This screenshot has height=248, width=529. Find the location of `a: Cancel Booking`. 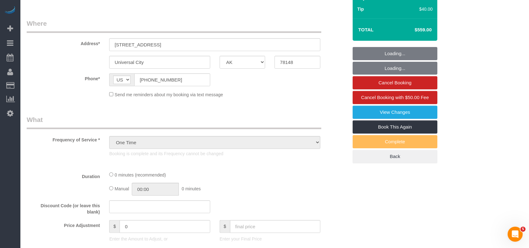

a: Cancel Booking is located at coordinates (395, 83).